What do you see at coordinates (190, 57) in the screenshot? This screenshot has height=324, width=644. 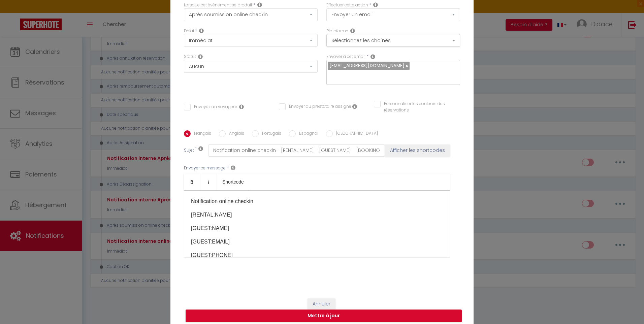 I see `label: Statut` at bounding box center [190, 57].